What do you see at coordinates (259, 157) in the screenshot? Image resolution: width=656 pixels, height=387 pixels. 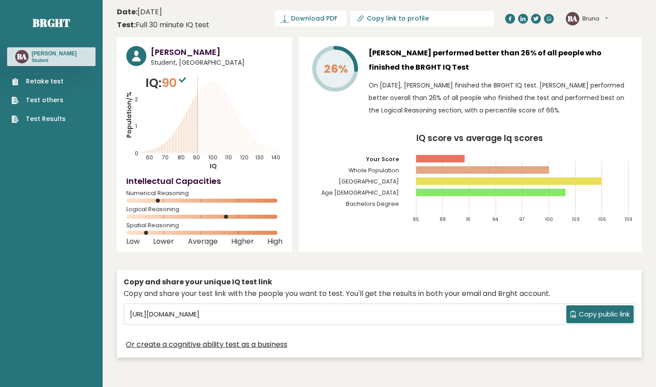 I see `tspan: 130` at bounding box center [259, 157].